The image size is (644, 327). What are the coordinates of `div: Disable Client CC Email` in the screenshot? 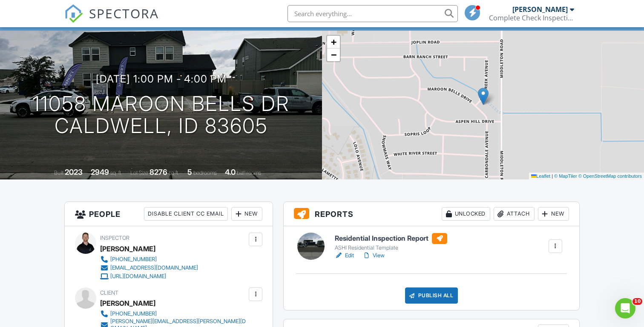 It's located at (186, 214).